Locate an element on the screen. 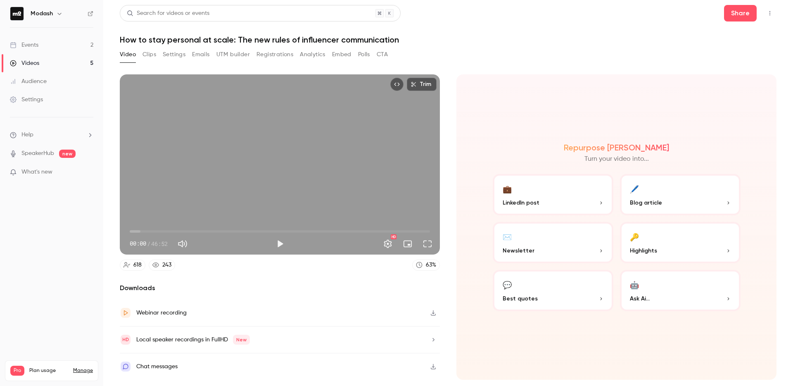 This screenshot has width=793, height=386. span: 46:52 is located at coordinates (159, 243).